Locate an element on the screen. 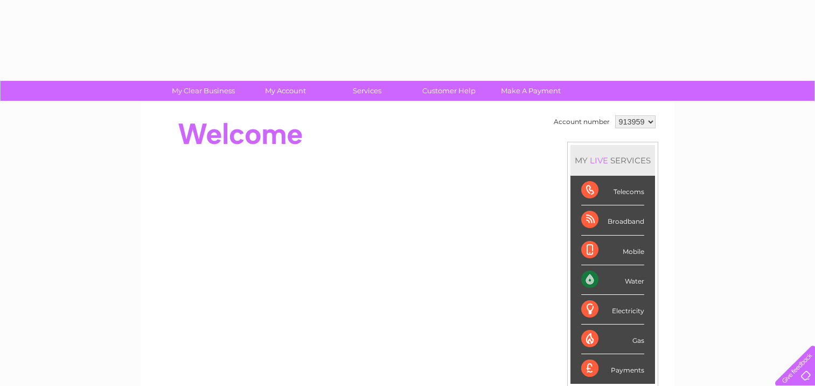 The width and height of the screenshot is (815, 386). a: Make A Payment is located at coordinates (531, 90).